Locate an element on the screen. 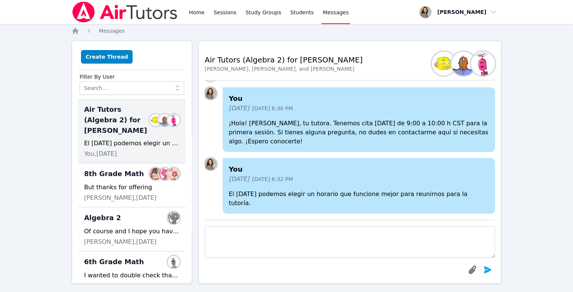  a: Messages is located at coordinates (112, 31).